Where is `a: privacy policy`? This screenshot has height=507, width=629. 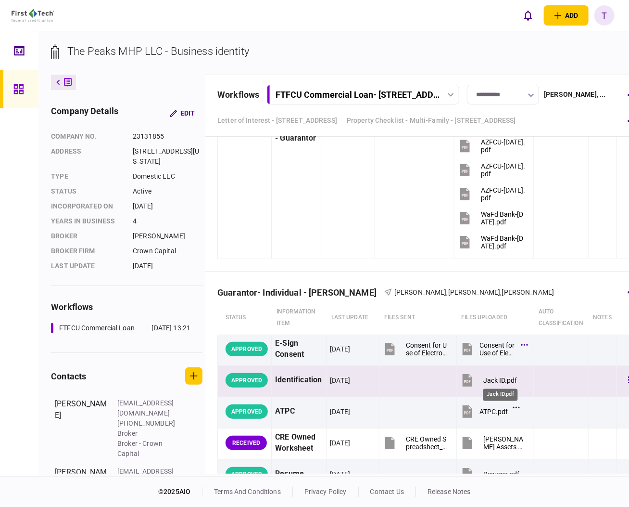 a: privacy policy is located at coordinates (326, 491).